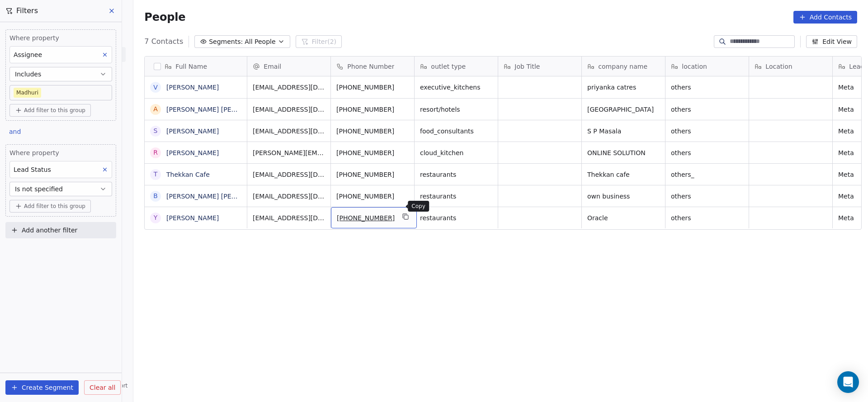  I want to click on span: Phone Number, so click(371, 66).